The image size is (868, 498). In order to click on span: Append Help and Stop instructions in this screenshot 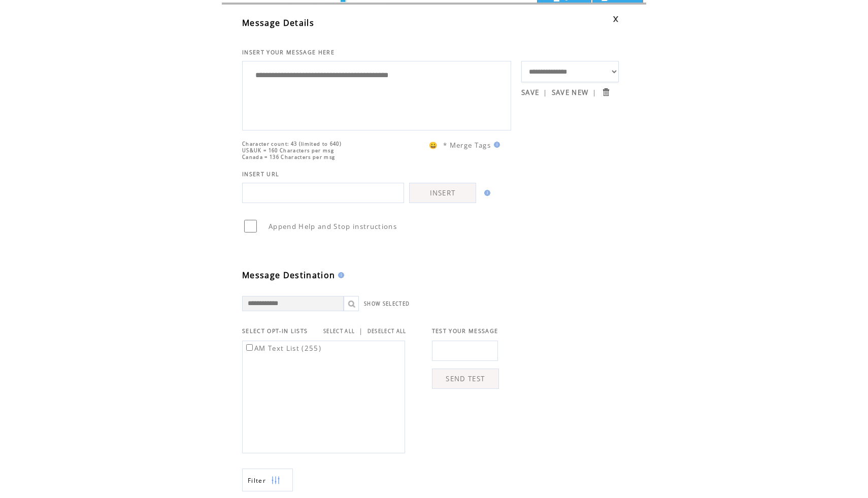, I will do `click(332, 227)`.